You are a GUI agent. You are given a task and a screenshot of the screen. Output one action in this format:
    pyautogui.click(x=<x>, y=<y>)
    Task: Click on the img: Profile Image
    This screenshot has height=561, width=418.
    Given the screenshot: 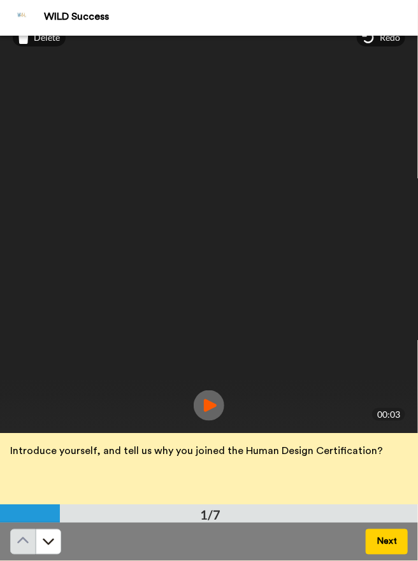 What is the action you would take?
    pyautogui.click(x=22, y=18)
    